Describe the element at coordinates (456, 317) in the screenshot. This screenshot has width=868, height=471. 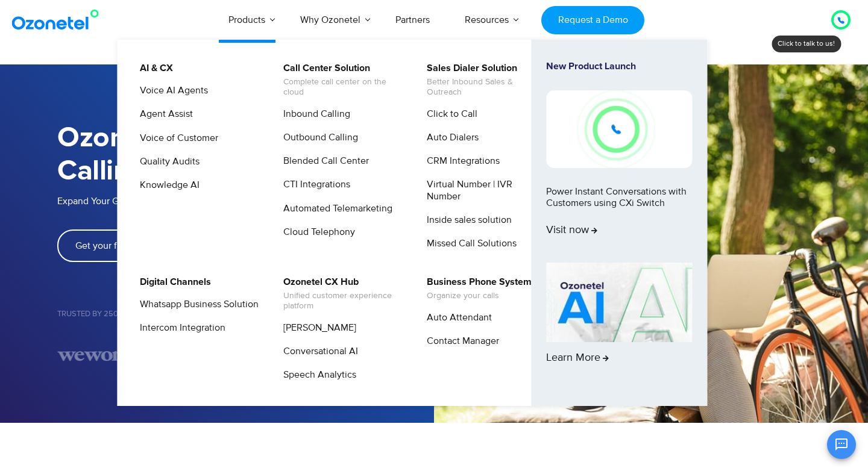
I see `a: Auto Attendant` at that location.